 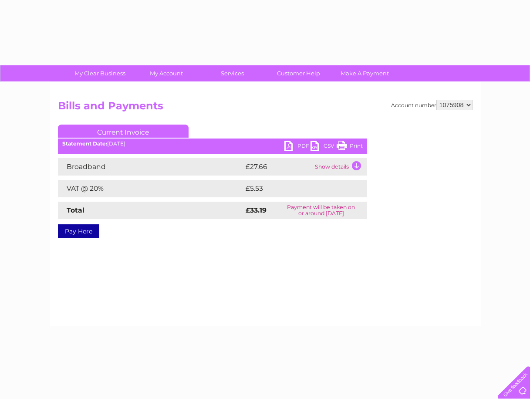 What do you see at coordinates (324, 147) in the screenshot?
I see `a: CSV` at bounding box center [324, 147].